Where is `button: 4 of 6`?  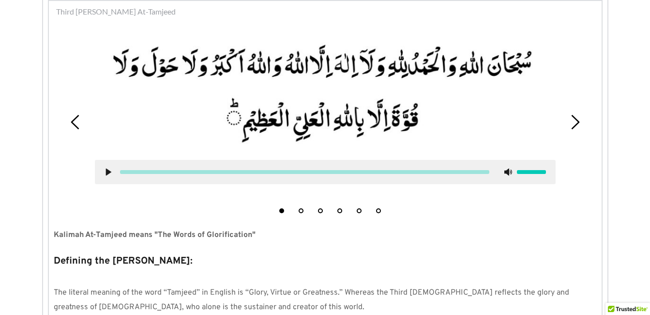
button: 4 of 6 is located at coordinates (340, 211).